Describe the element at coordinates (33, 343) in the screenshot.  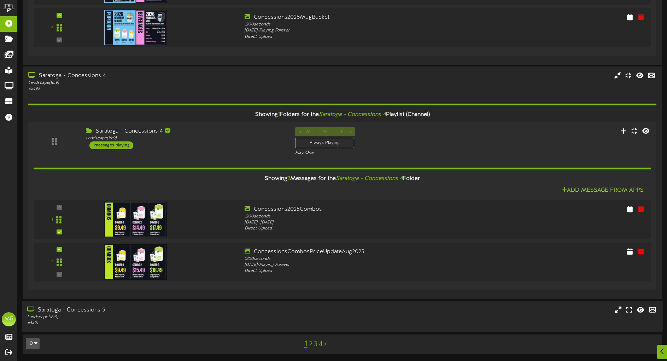
I see `button: 10` at that location.